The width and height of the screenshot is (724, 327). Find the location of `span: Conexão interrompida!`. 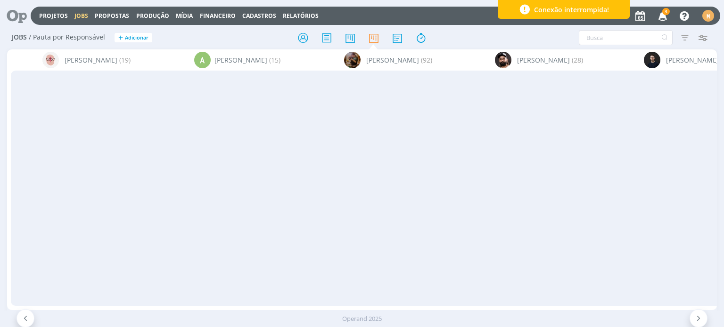

span: Conexão interrompida! is located at coordinates (571, 9).